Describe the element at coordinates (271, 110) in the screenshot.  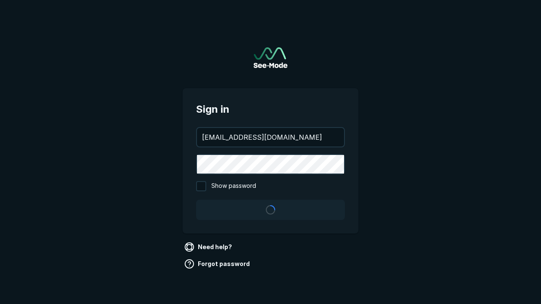
I see `span: Sign in` at that location.